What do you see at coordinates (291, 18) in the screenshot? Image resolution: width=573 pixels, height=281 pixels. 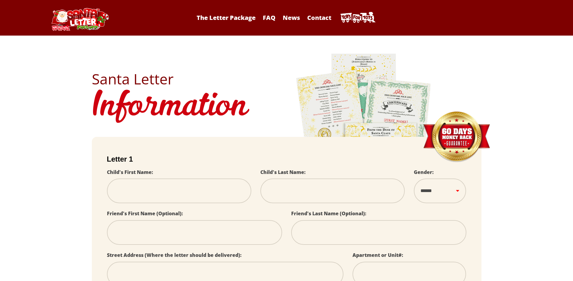 I see `a: News` at bounding box center [291, 18].